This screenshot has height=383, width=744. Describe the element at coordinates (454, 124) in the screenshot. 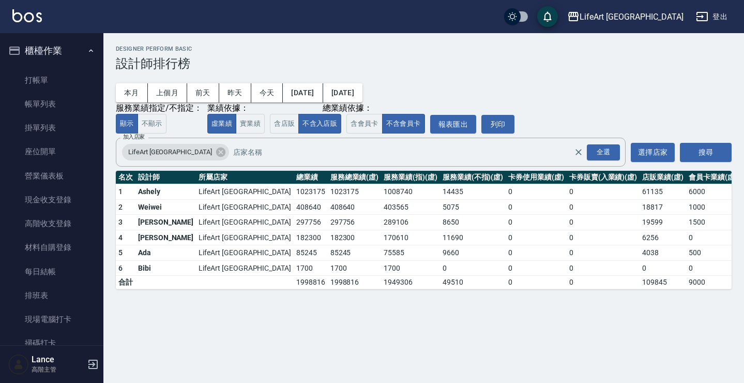

I see `button: 報表匯出` at that location.